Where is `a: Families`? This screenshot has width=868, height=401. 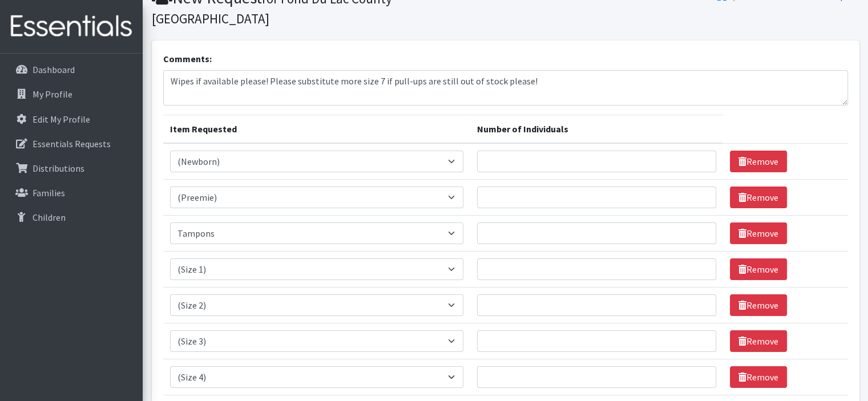 a: Families is located at coordinates (72, 193).